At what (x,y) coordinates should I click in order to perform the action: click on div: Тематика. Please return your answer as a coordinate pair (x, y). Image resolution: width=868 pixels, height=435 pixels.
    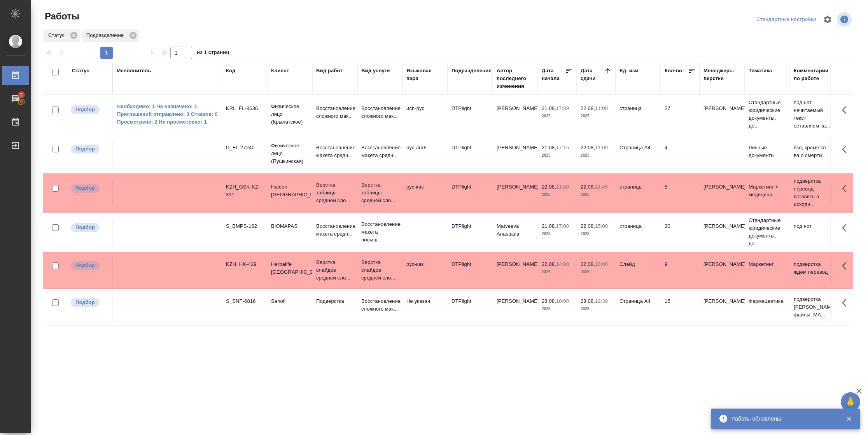
    Looking at the image, I should click on (761, 71).